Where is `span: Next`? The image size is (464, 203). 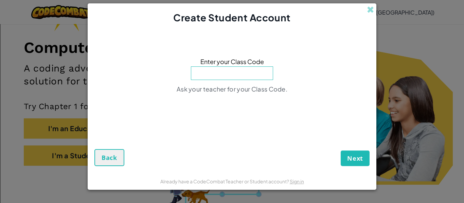
span: Next is located at coordinates (355, 159).